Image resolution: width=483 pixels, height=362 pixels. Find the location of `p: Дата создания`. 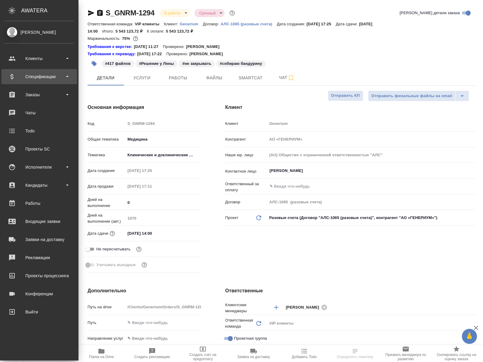

p: Дата создания is located at coordinates (106, 171).